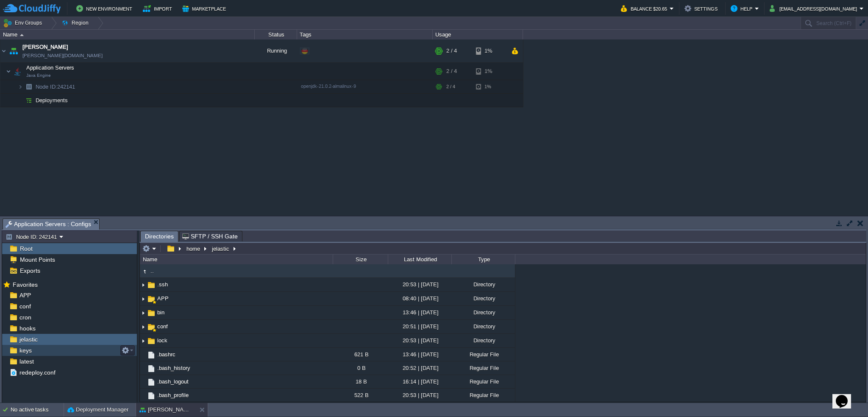 This screenshot has height=417, width=868. Describe the element at coordinates (489, 51) in the screenshot. I see `div: 1%` at that location.